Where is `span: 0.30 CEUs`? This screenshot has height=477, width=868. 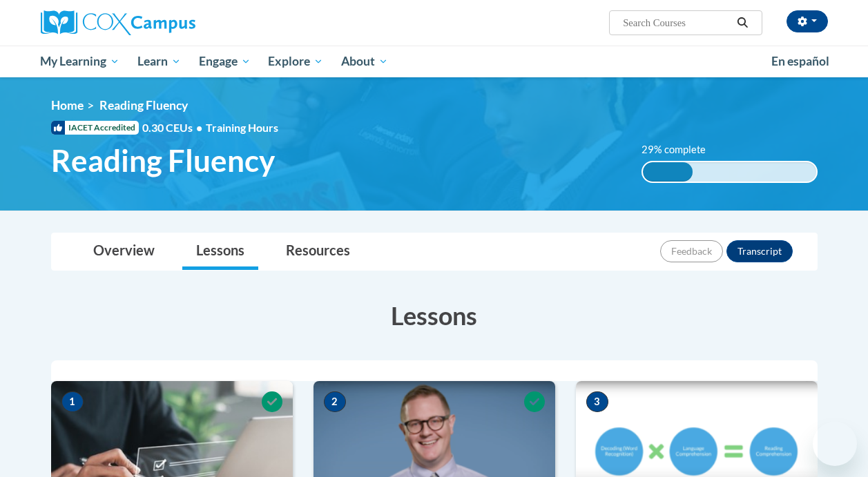 span: 0.30 CEUs is located at coordinates (174, 127).